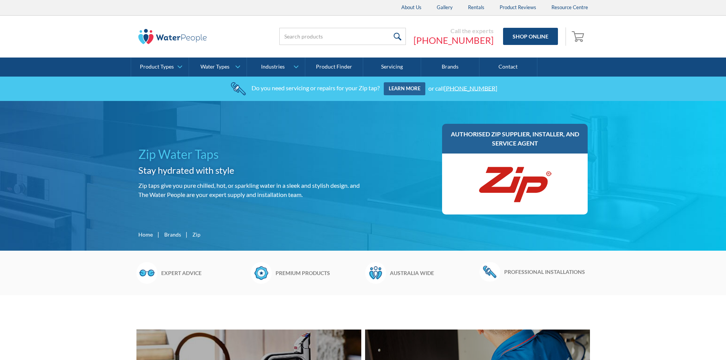  I want to click on img: Waterpeople Symbol, so click(375, 273).